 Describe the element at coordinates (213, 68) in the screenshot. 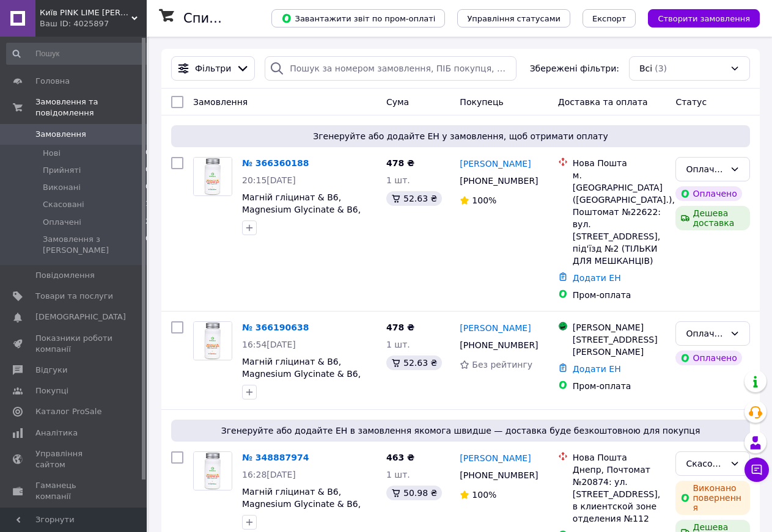

I see `span: Фільтри` at that location.